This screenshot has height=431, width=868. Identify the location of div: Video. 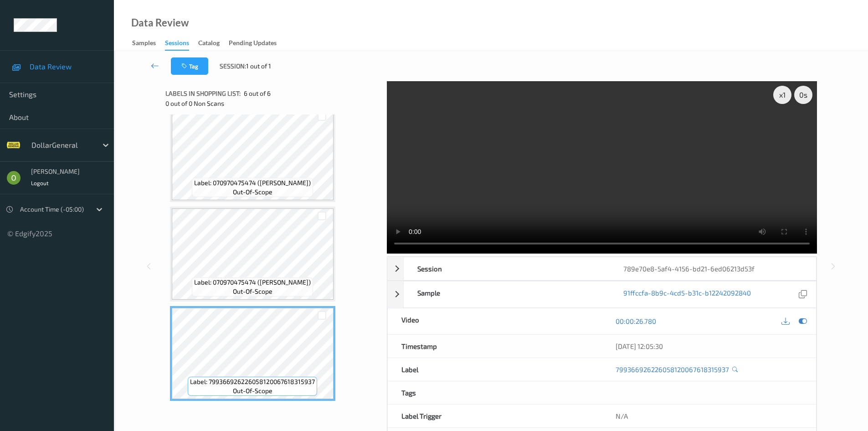
(495, 321).